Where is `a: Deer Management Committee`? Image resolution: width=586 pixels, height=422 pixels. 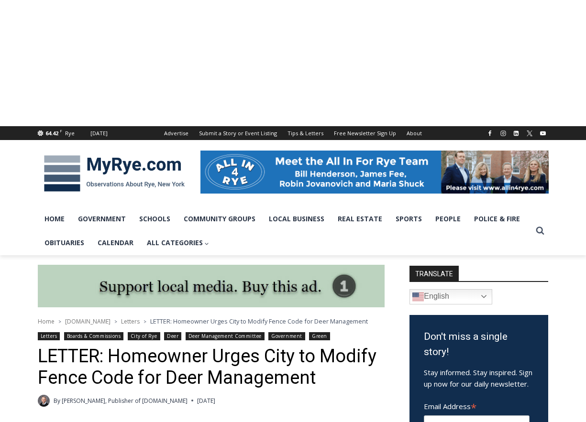 a: Deer Management Committee is located at coordinates (225, 336).